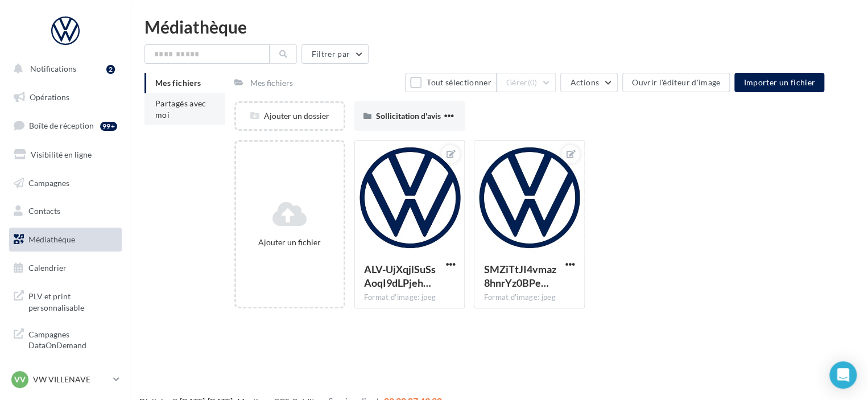  What do you see at coordinates (66, 211) in the screenshot?
I see `a: Contacts` at bounding box center [66, 211].